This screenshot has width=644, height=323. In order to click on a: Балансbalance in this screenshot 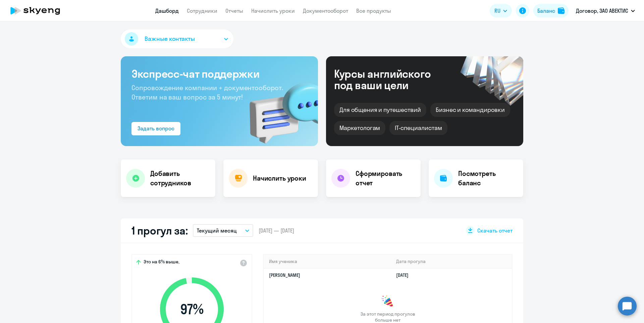, I will do `click(551, 11)`.